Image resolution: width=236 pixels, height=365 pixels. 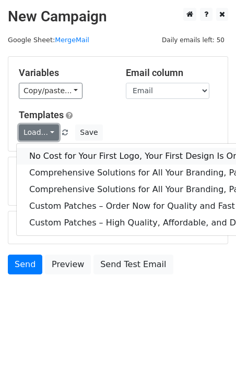 What do you see at coordinates (39, 132) in the screenshot?
I see `a: Load...` at bounding box center [39, 132].